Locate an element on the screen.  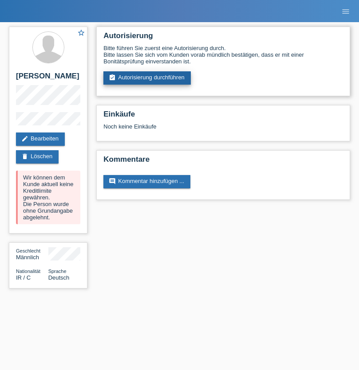
i: star_border is located at coordinates (81, 33).